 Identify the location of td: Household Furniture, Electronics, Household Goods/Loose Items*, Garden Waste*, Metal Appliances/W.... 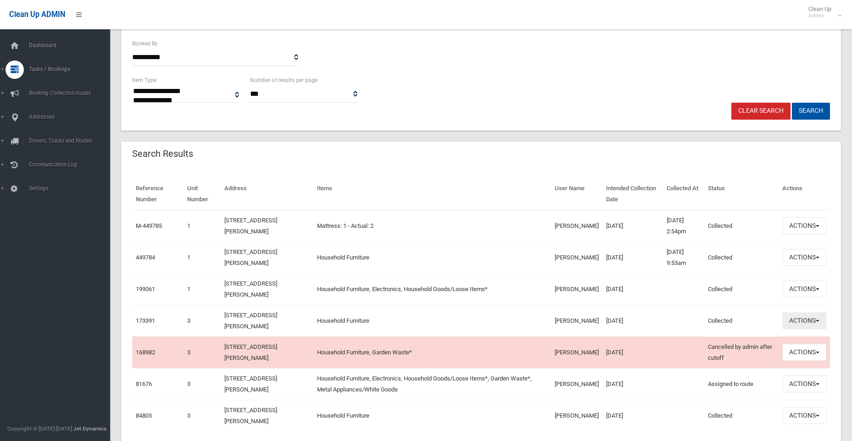
(432, 384).